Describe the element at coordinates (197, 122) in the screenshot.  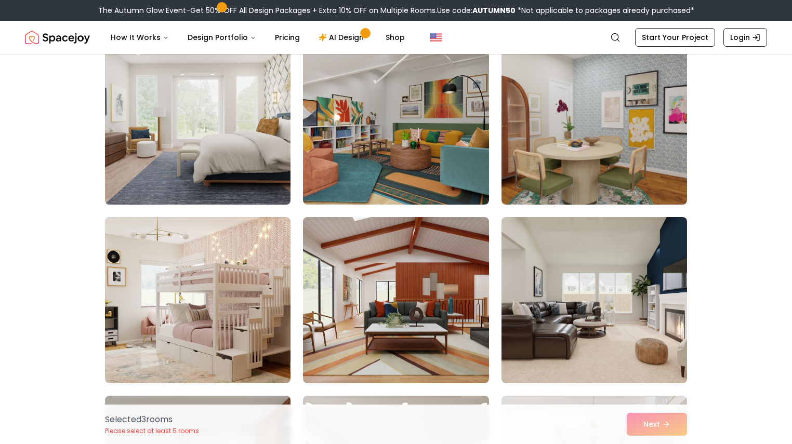
I see `img: Room room-13` at that location.